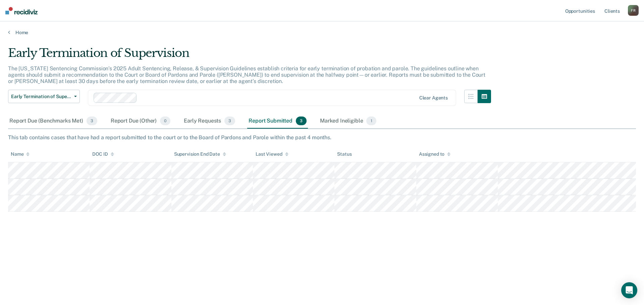  Describe the element at coordinates (371, 121) in the screenshot. I see `span: 1` at that location.